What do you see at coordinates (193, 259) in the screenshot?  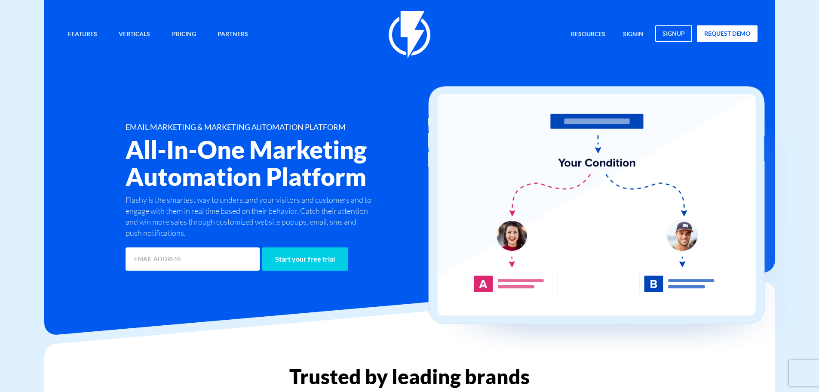 I see `input: EMAIL ADDRESS` at bounding box center [193, 259].